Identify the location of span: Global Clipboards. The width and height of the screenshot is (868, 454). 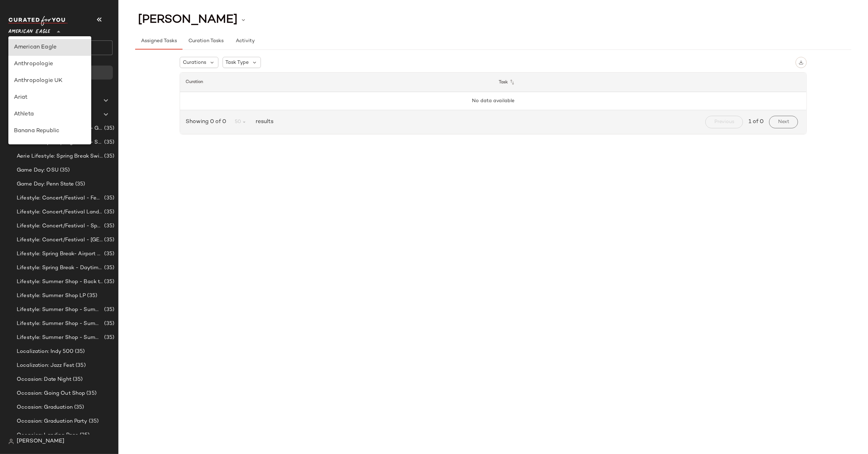
(46, 101).